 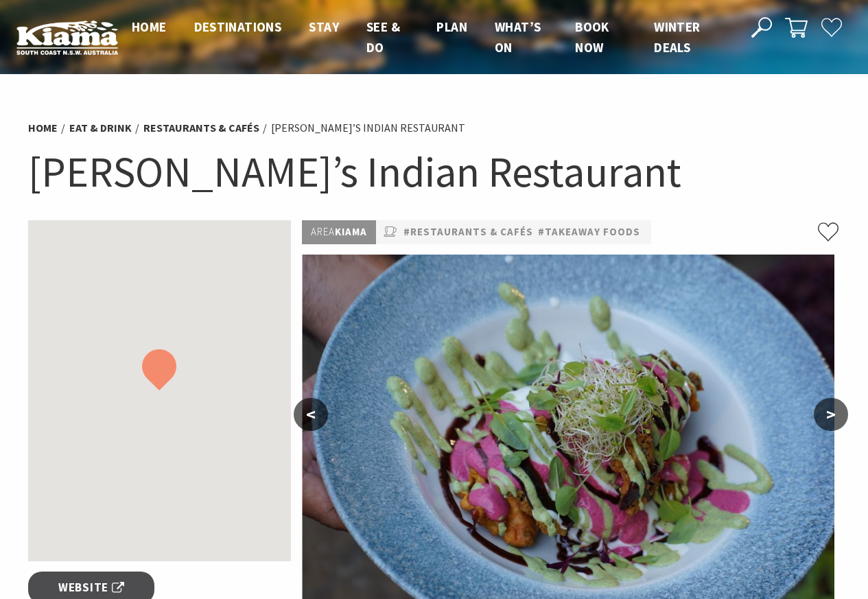 I want to click on span: Plan, so click(x=452, y=26).